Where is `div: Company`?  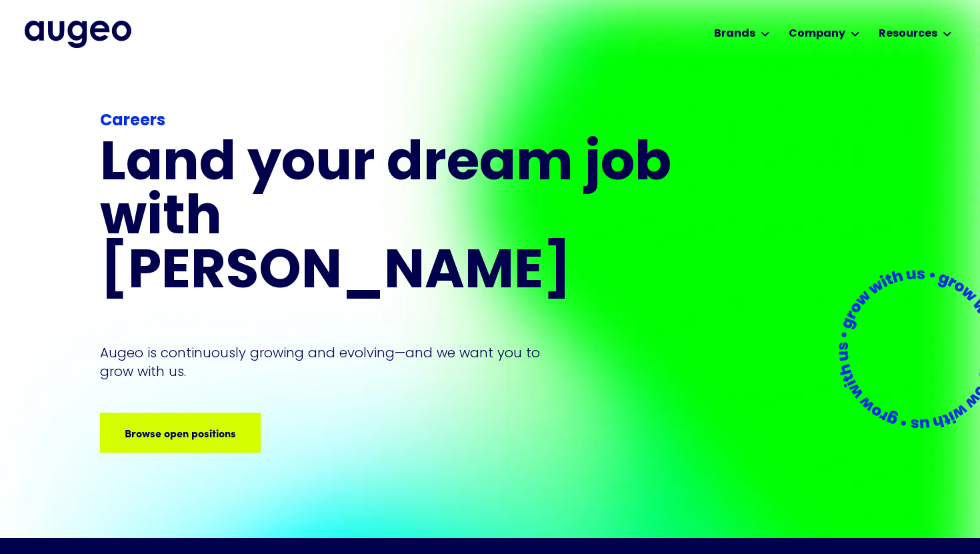
div: Company is located at coordinates (817, 34).